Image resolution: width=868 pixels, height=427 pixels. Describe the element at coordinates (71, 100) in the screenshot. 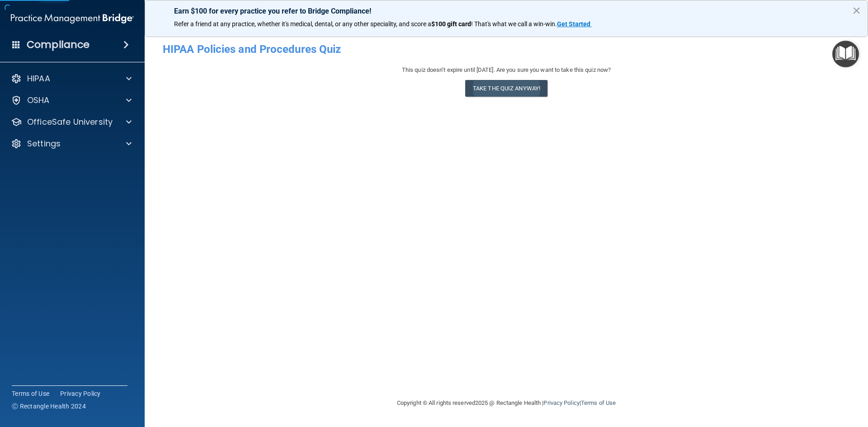

I see `a: OSHA` at that location.